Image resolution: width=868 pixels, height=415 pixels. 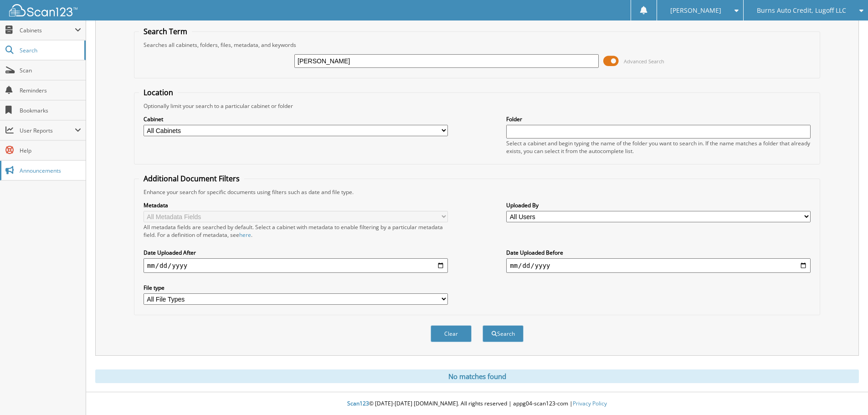 What do you see at coordinates (50, 70) in the screenshot?
I see `span: Scan` at bounding box center [50, 70].